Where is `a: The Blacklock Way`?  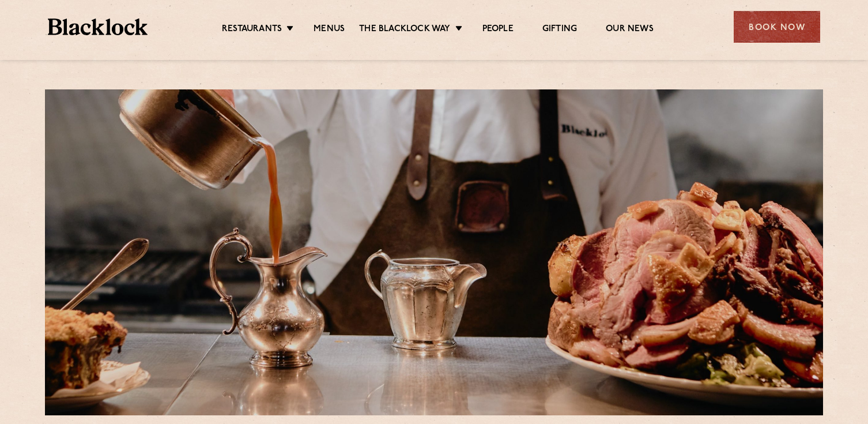
a: The Blacklock Way is located at coordinates (405, 30).